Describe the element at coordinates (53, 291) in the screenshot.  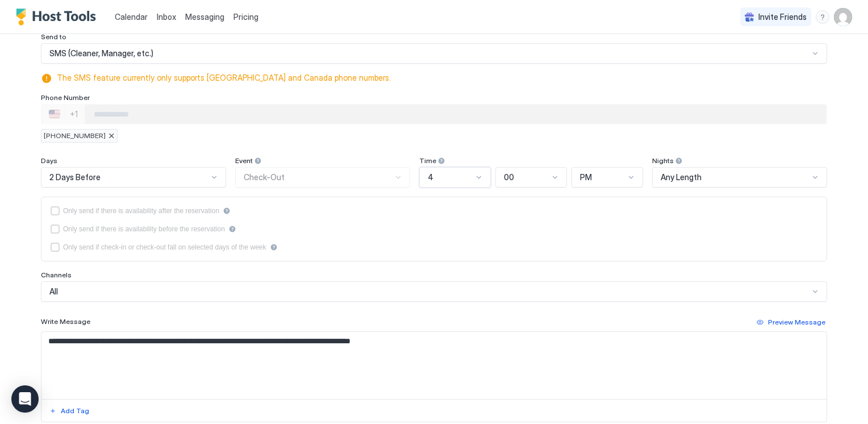
I see `span: All` at that location.